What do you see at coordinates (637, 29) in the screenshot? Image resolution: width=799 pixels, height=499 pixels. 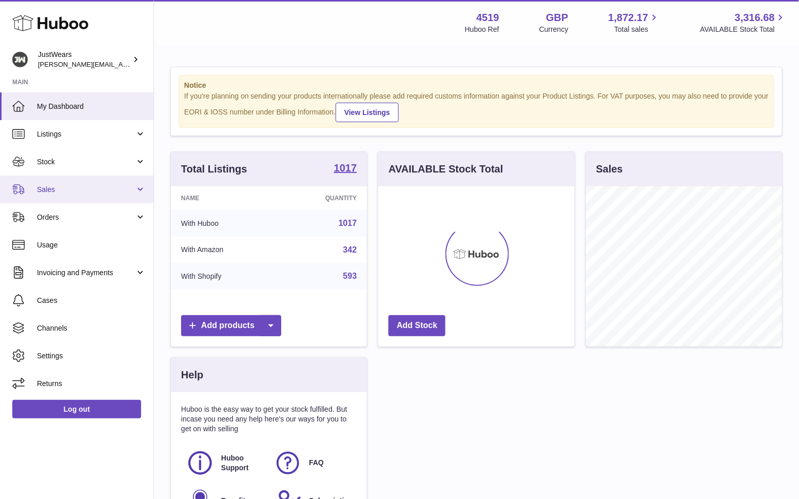 I see `span: Total sales` at bounding box center [637, 29].